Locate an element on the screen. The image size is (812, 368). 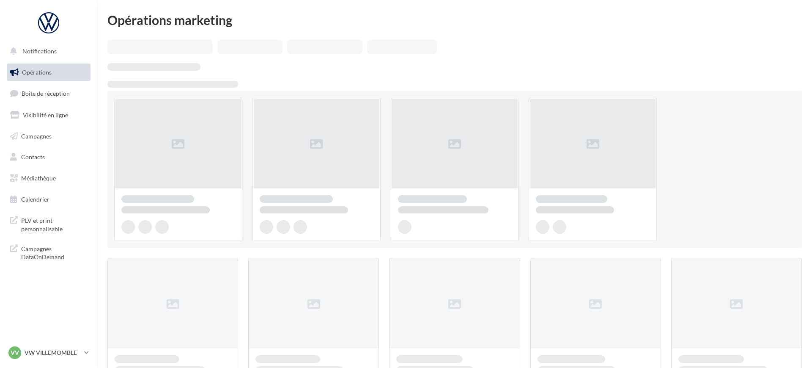
a: Médiathèque is located at coordinates (49, 178).